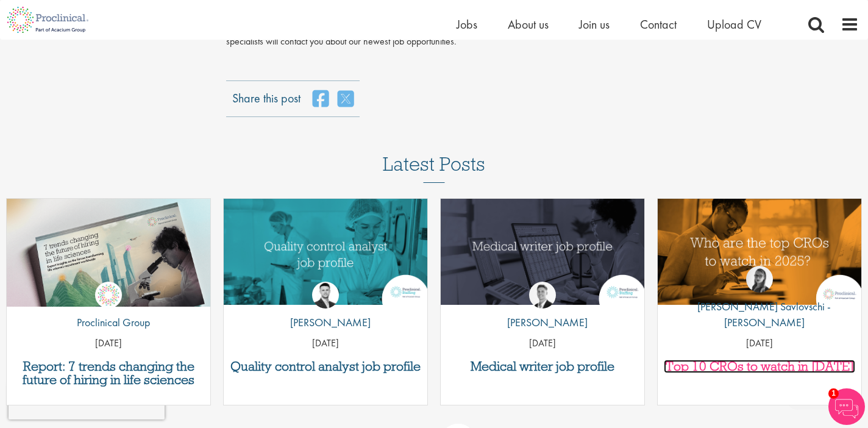  Describe the element at coordinates (108, 256) in the screenshot. I see `img: Proclinical: Life sciences hiring trends report 2025` at that location.